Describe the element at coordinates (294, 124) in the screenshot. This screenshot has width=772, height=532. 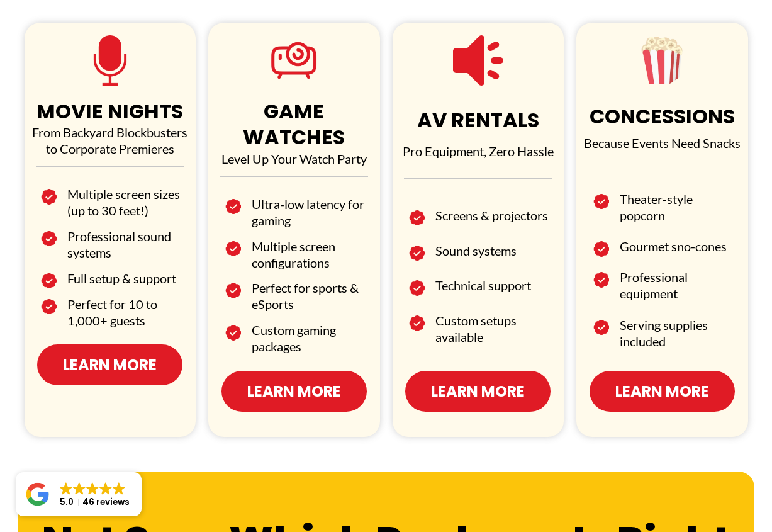
I see `h1: GAME WATCHES` at that location.